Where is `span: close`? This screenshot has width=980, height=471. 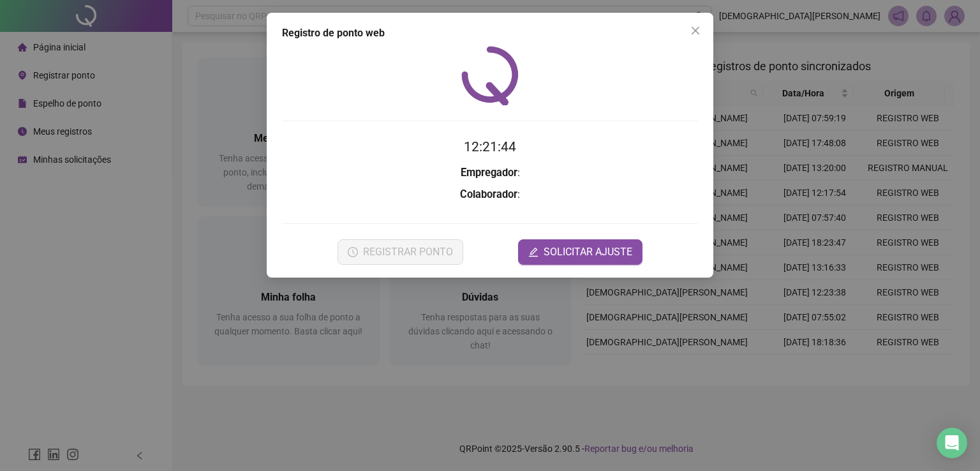 span: close is located at coordinates (696, 31).